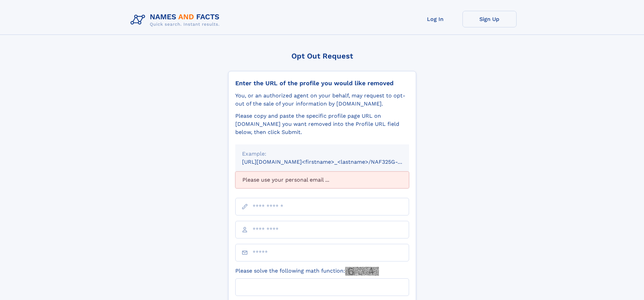 Image resolution: width=644 pixels, height=300 pixels. Describe the element at coordinates (307, 271) in the screenshot. I see `label: Please solve the following math function:` at that location.